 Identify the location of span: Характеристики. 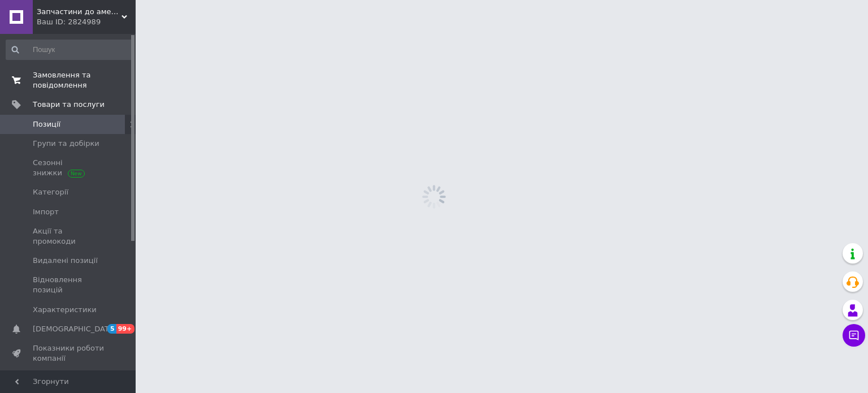
(64, 310).